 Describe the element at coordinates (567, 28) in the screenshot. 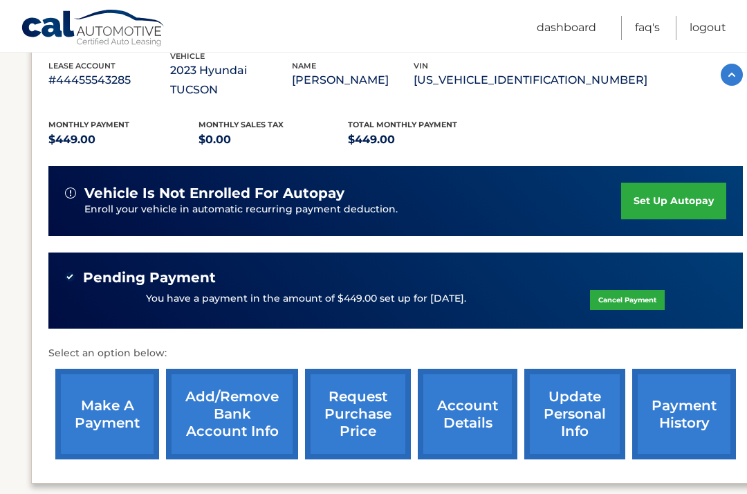

I see `a: Dashboard` at that location.